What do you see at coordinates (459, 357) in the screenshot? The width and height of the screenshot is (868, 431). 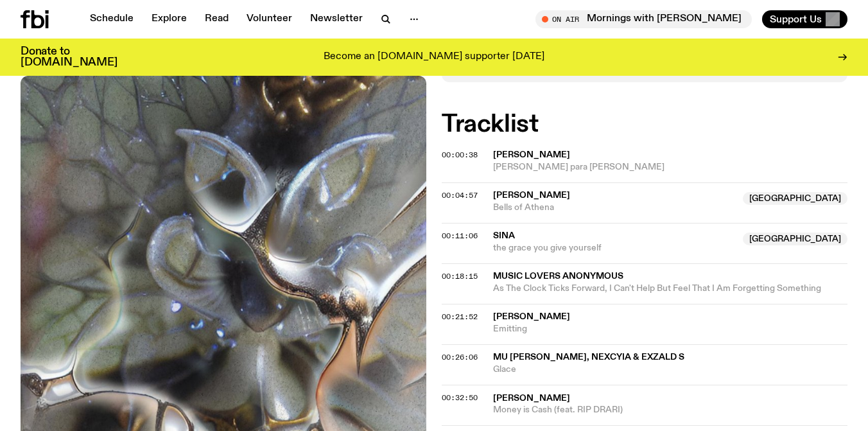 I see `span: 00:26:06` at bounding box center [459, 357].